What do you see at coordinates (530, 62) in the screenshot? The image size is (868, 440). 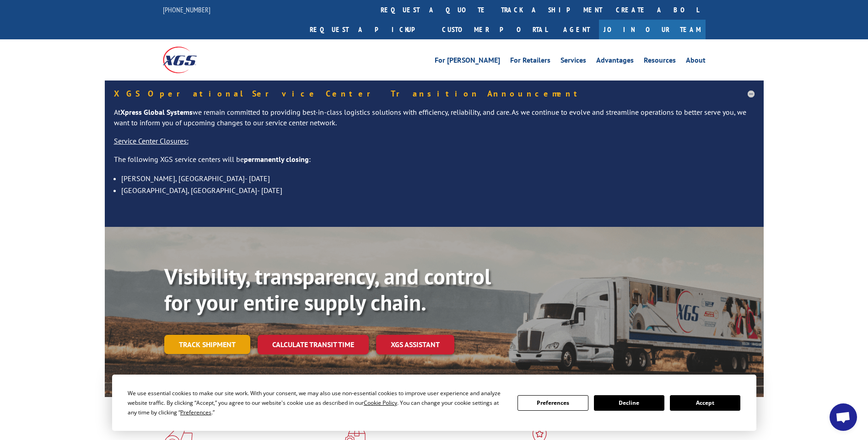 I see `a: For Retailers` at bounding box center [530, 62].